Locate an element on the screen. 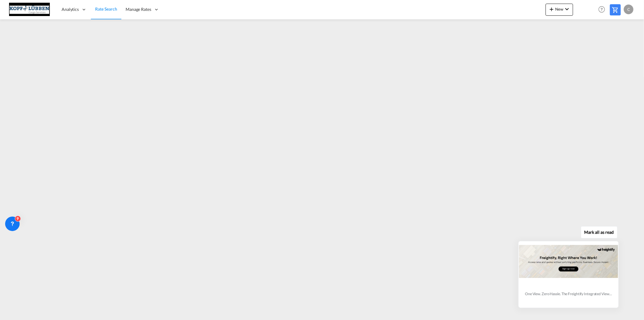 This screenshot has height=320, width=644. img: 25cf3bb0aafc11ee9c4fdbd399af7748.JPG is located at coordinates (29, 10).